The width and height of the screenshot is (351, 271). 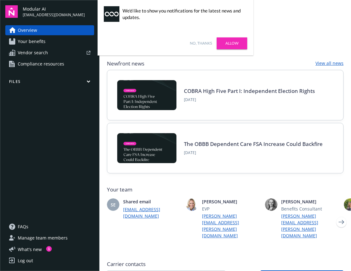 What do you see at coordinates (25, 261) in the screenshot?
I see `div: Log out` at bounding box center [25, 261].